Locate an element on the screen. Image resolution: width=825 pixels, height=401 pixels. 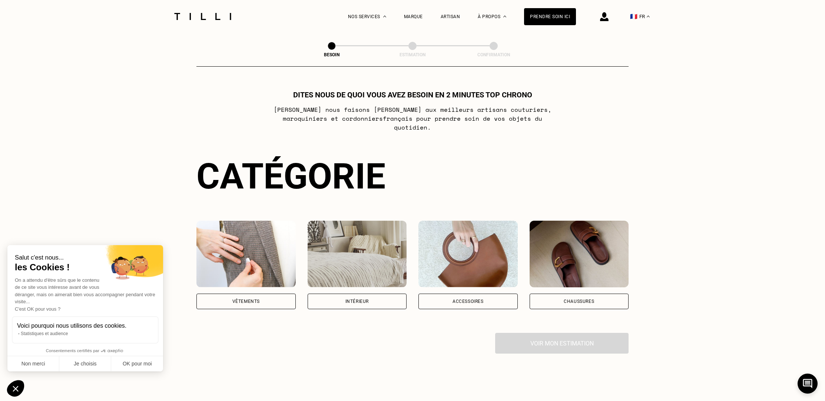
div: Catégorie is located at coordinates (412, 176).